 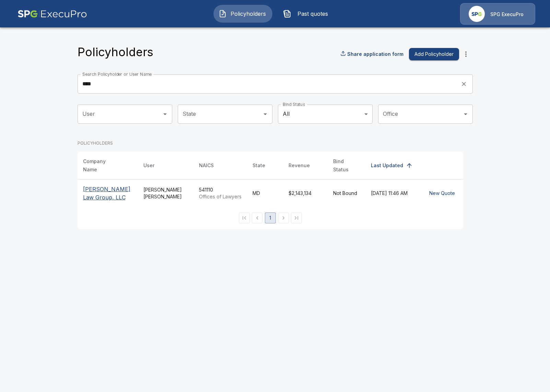 What do you see at coordinates (259, 165) in the screenshot?
I see `div: State` at bounding box center [259, 165].